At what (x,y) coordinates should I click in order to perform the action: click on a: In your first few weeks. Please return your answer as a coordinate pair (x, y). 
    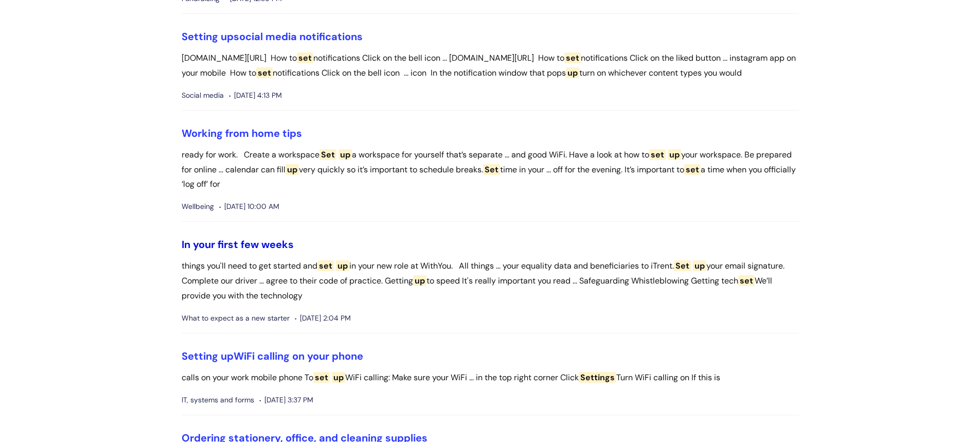
    Looking at the image, I should click on (238, 245).